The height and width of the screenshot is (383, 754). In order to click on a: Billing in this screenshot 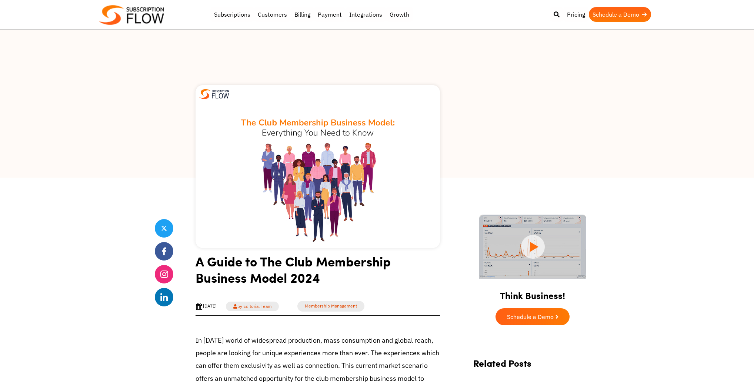, I will do `click(302, 14)`.